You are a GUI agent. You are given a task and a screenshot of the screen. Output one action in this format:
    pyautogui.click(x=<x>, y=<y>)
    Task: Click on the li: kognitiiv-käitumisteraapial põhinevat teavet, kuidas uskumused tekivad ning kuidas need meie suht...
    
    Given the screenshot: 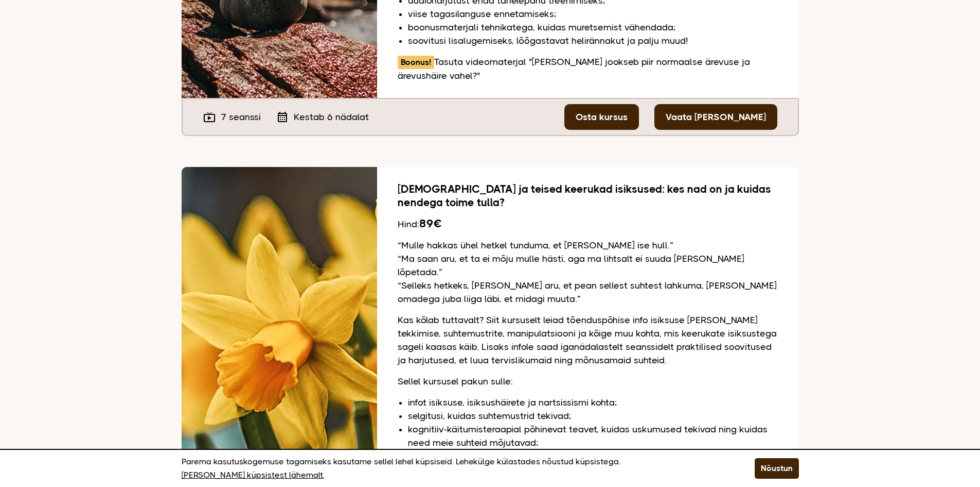 What is the action you would take?
    pyautogui.click(x=593, y=436)
    